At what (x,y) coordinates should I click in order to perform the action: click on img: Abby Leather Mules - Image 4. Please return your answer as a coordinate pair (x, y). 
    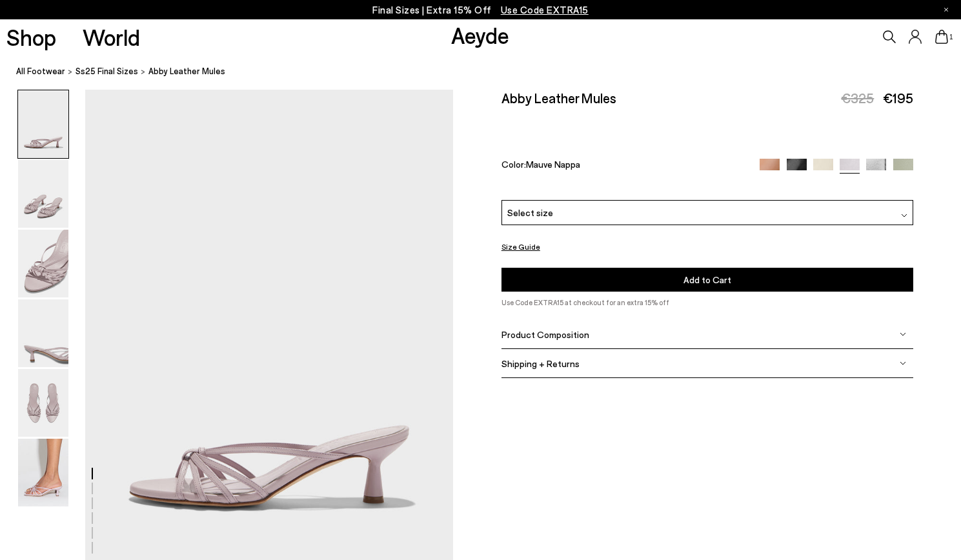
    Looking at the image, I should click on (43, 333).